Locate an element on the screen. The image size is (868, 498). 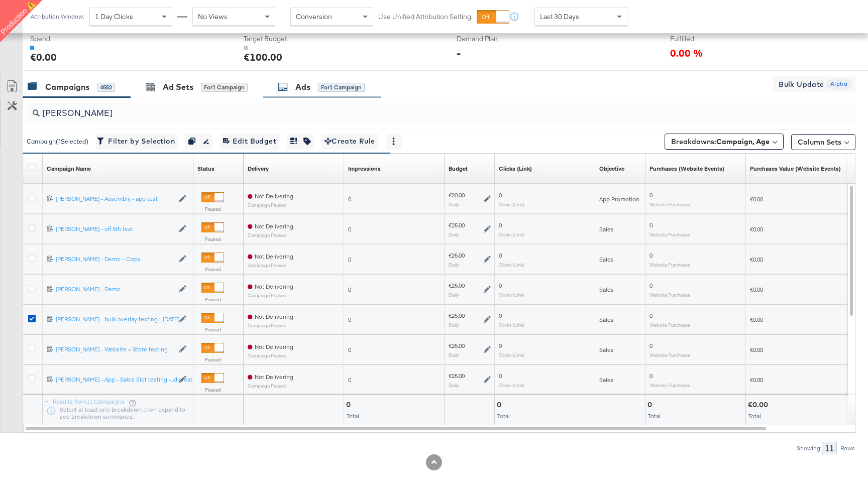
button: Bulk Update Alpha is located at coordinates (813, 85).